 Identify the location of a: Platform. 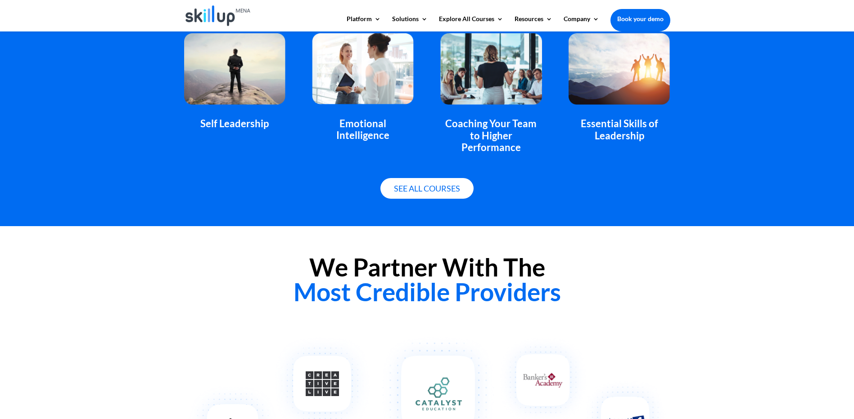
(364, 23).